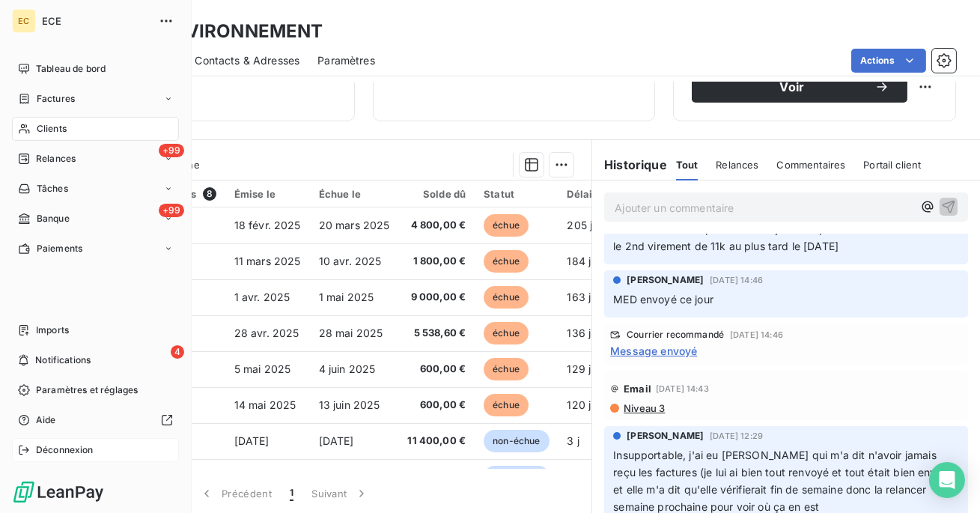  What do you see at coordinates (812, 165) in the screenshot?
I see `span: Commentaires` at bounding box center [812, 165].